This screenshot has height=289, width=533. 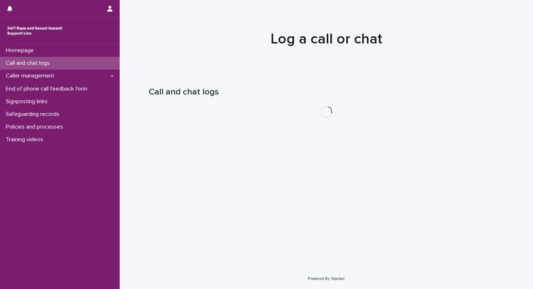 I want to click on p: Caller management, so click(x=32, y=76).